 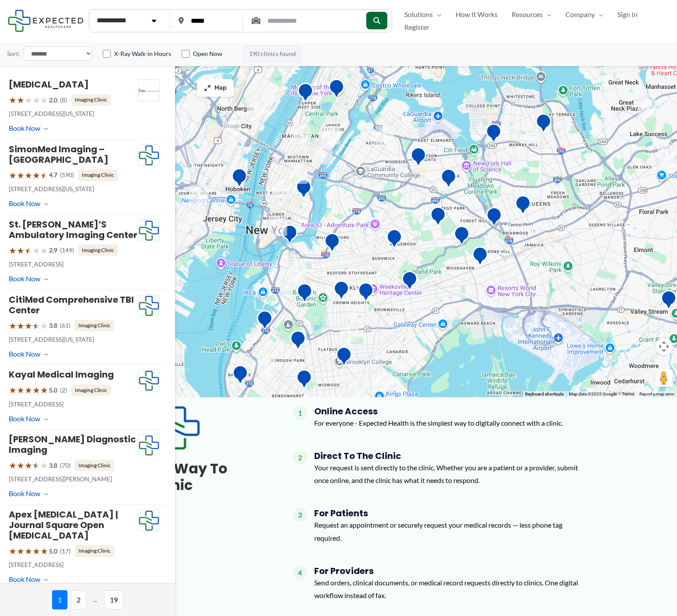 What do you see at coordinates (114, 600) in the screenshot?
I see `span: 19` at bounding box center [114, 600].